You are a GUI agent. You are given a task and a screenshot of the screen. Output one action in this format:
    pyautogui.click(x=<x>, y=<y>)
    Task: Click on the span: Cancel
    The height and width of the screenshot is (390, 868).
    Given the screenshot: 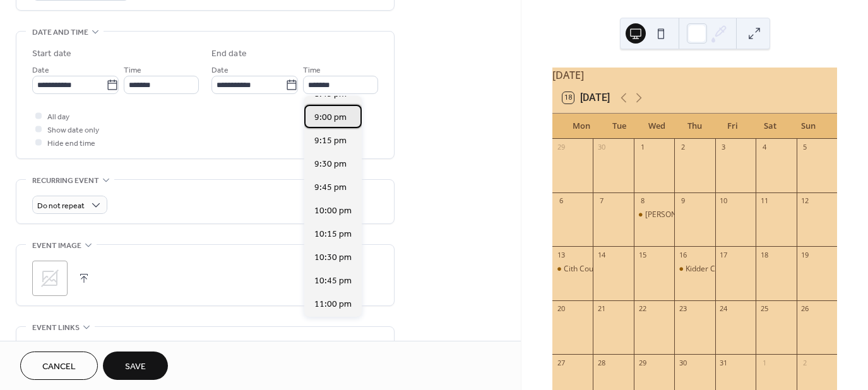 What is the action you would take?
    pyautogui.click(x=59, y=367)
    